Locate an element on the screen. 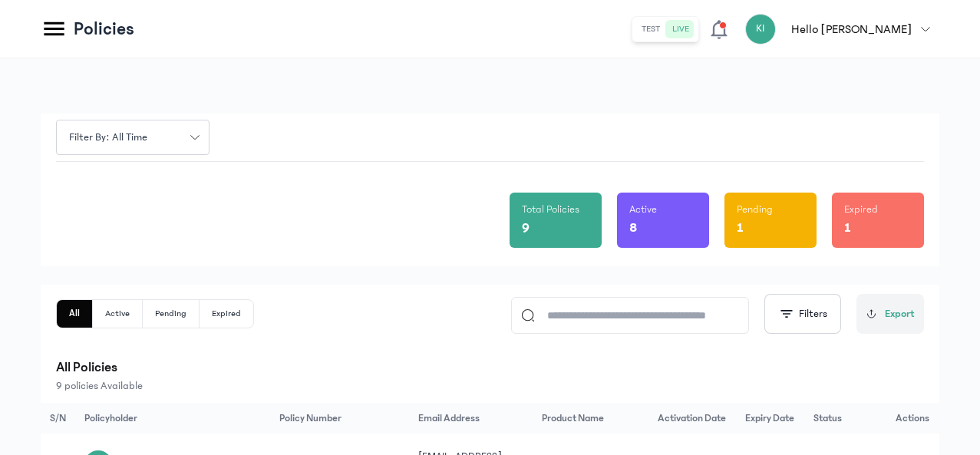  p: 9 is located at coordinates (525, 228).